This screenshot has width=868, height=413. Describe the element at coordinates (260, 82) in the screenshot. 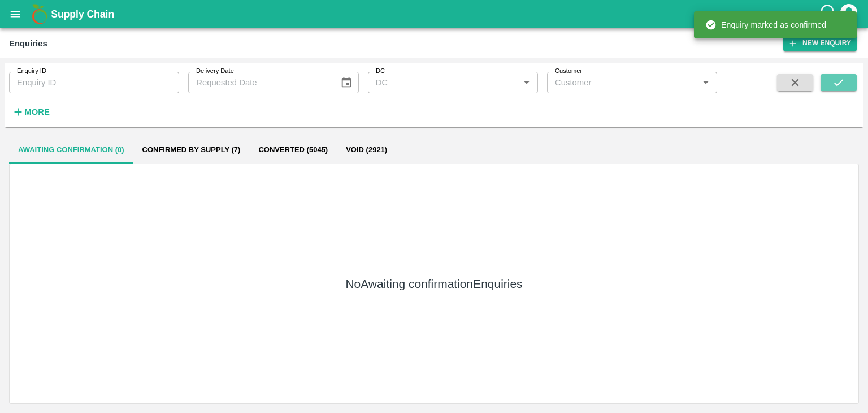

I see `input: Requested Date` at that location.